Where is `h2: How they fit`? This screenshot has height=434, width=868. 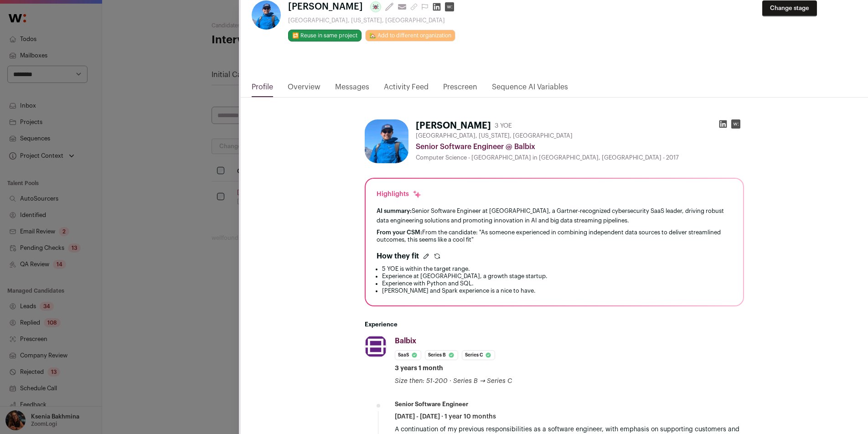 h2: How they fit is located at coordinates (398, 256).